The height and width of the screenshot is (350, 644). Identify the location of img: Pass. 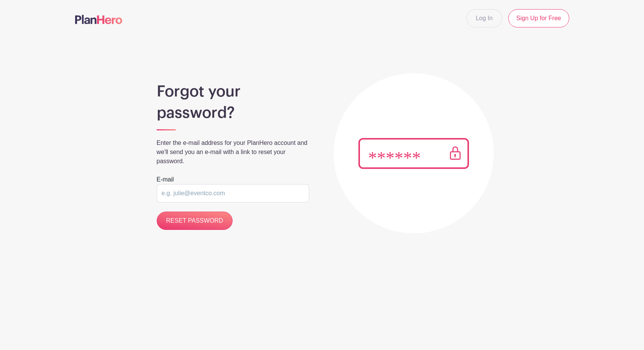
(413, 153).